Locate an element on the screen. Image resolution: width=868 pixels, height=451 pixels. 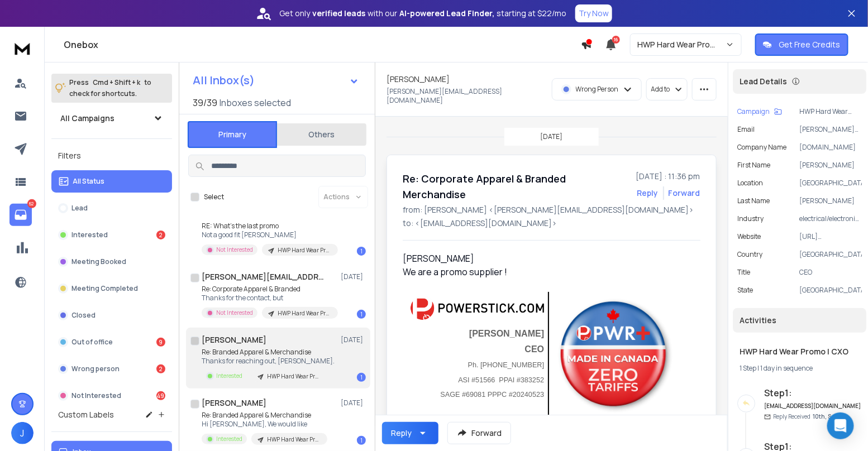
h1: All Inbox(s) is located at coordinates (224, 80).